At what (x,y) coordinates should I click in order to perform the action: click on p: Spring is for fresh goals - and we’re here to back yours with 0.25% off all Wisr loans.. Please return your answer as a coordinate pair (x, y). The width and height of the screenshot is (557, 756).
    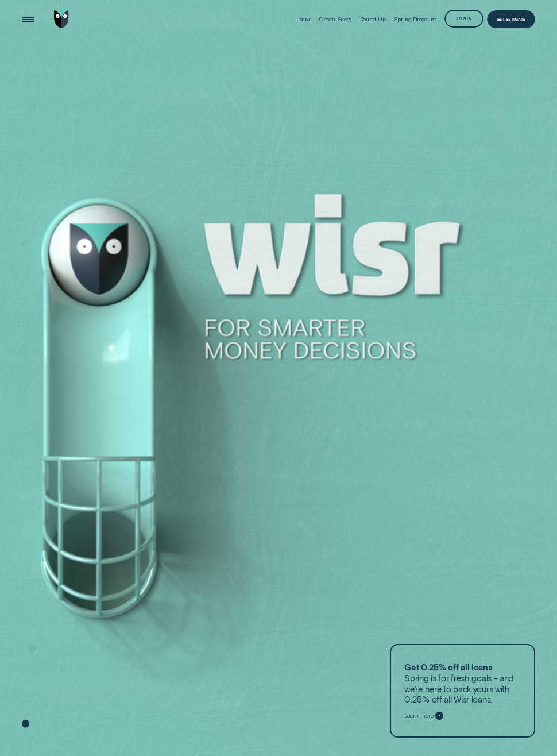
    Looking at the image, I should click on (462, 683).